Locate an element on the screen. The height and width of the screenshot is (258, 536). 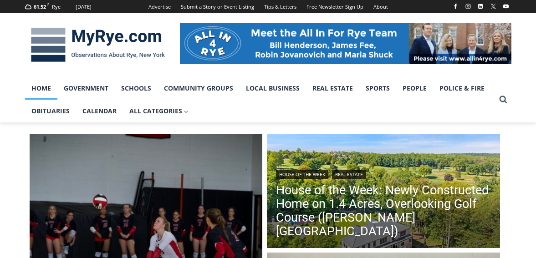
a: Linkedin is located at coordinates (480, 6).